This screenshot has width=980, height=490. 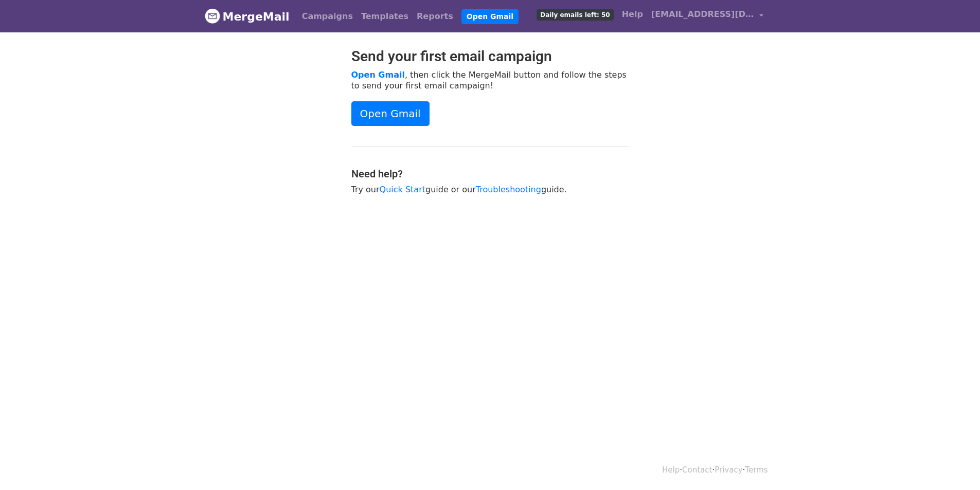 What do you see at coordinates (385, 16) in the screenshot?
I see `a: Templates` at bounding box center [385, 16].